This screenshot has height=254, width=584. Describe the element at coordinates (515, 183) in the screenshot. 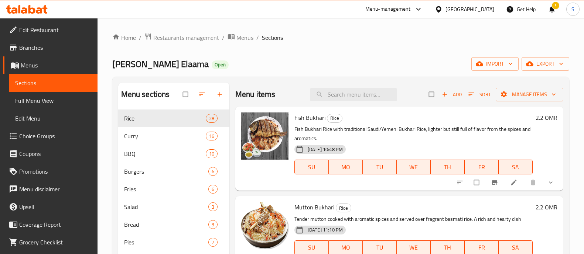

I see `a: Edit menu item` at that location.